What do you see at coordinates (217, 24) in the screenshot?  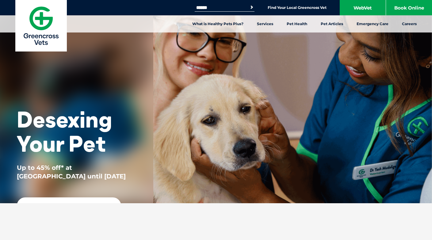 I see `a: What is Healthy Pets Plus?` at bounding box center [217, 24].